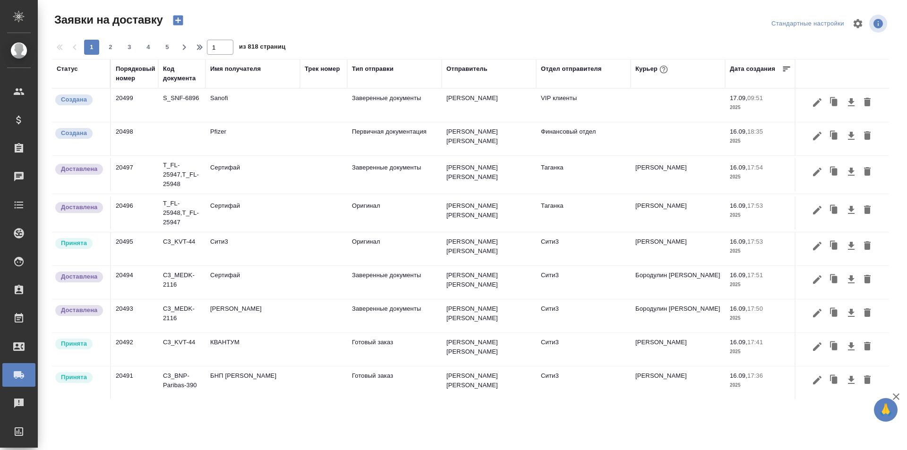 The image size is (907, 450). Describe the element at coordinates (135, 282) in the screenshot. I see `td: 20494` at that location.